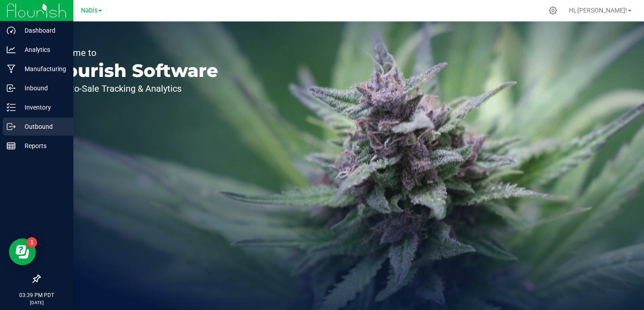 The image size is (644, 310). What do you see at coordinates (553, 10) in the screenshot?
I see `div: Manage settings` at bounding box center [553, 10].